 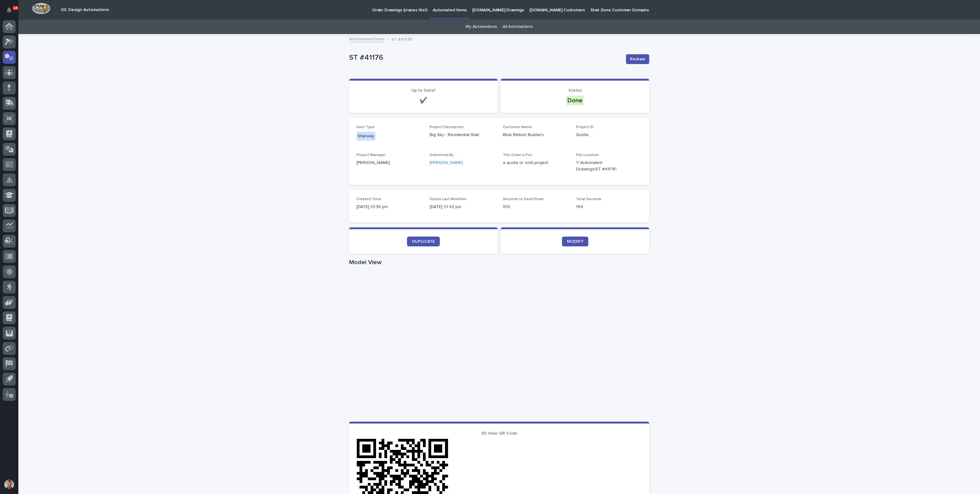 I want to click on p: Quote, so click(x=609, y=135).